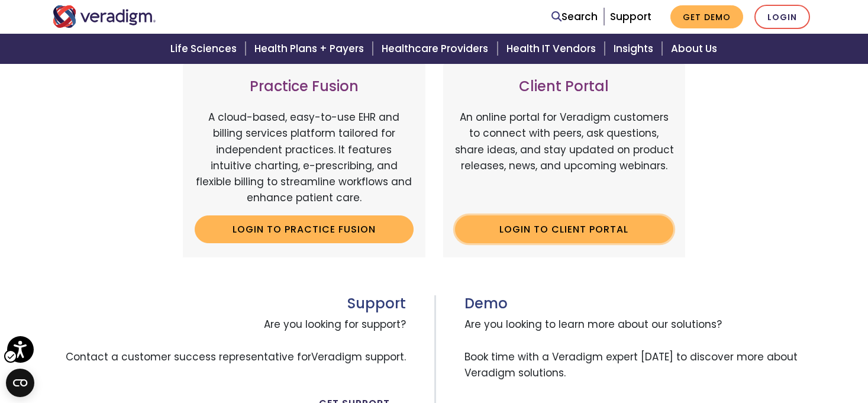  Describe the element at coordinates (640, 303) in the screenshot. I see `h3: Demo` at that location.